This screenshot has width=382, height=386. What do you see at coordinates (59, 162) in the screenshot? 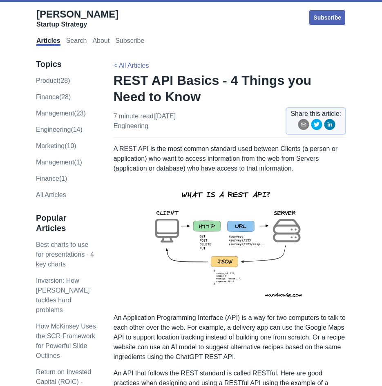
I see `a: Management(1)` at bounding box center [59, 162].